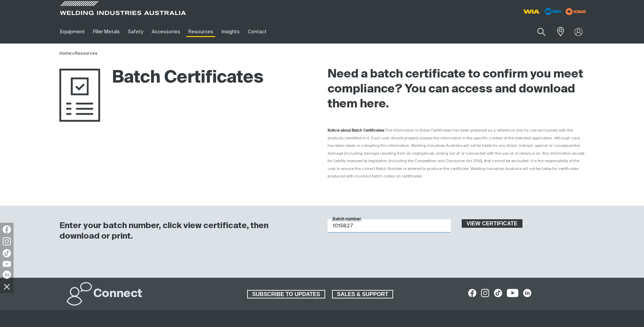  Describe the element at coordinates (7, 229) in the screenshot. I see `img: Facebook` at that location.